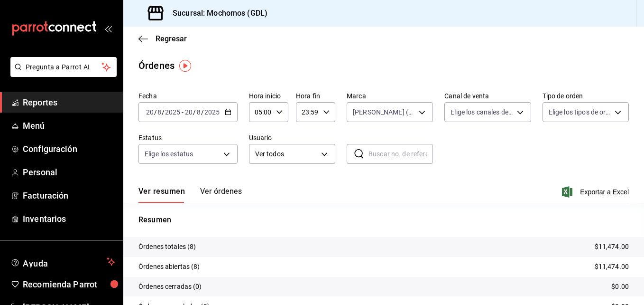  Describe the element at coordinates (586, 96) in the screenshot. I see `label: Tipo de orden` at that location.